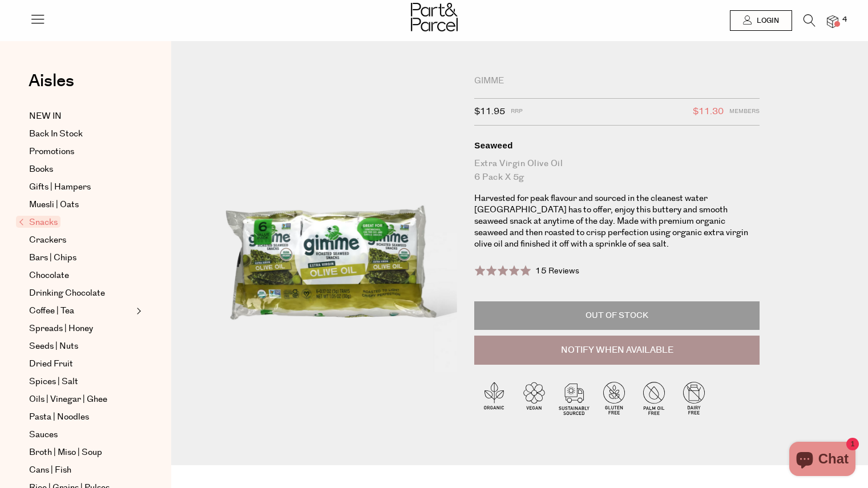 Image resolution: width=868 pixels, height=488 pixels. I want to click on img: P_P-ICONS-Live_Bec_V11_Dairy_Free.svg, so click(694, 398).